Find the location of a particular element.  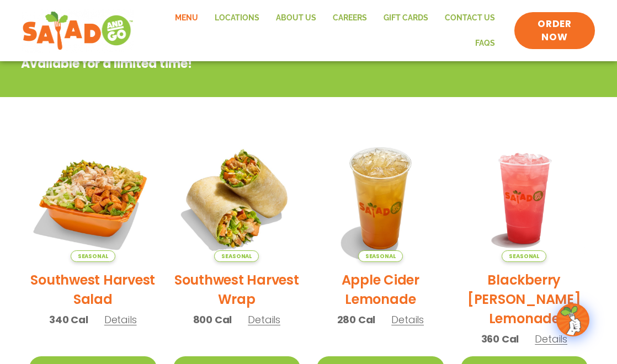

a: Careers is located at coordinates (350, 18).